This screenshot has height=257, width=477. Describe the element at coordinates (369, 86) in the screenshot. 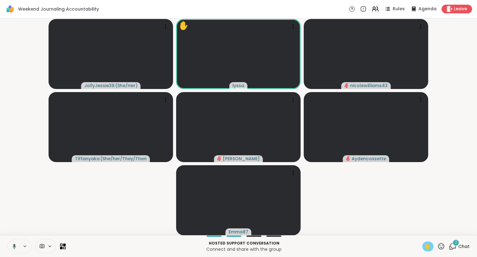

I see `span: nicolewilliams43` at that location.